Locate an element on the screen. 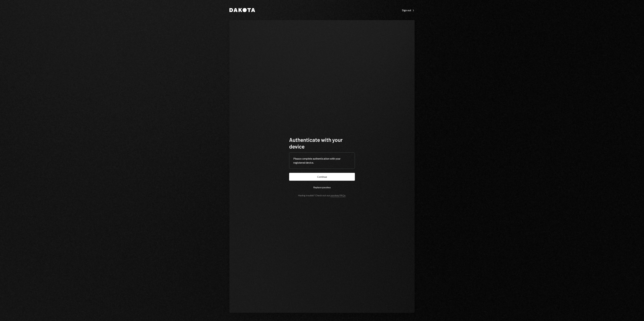 The height and width of the screenshot is (321, 644). h1: Authenticate with your device is located at coordinates (322, 143).